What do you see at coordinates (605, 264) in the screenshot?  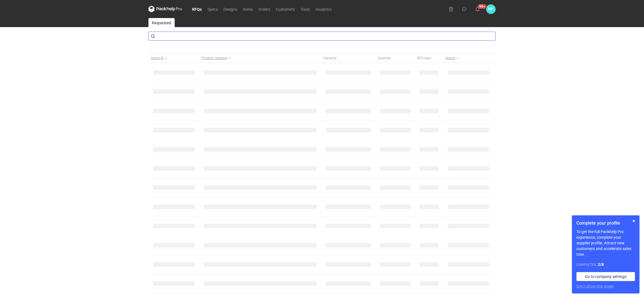 I see `div: Completed:` at bounding box center [605, 264].